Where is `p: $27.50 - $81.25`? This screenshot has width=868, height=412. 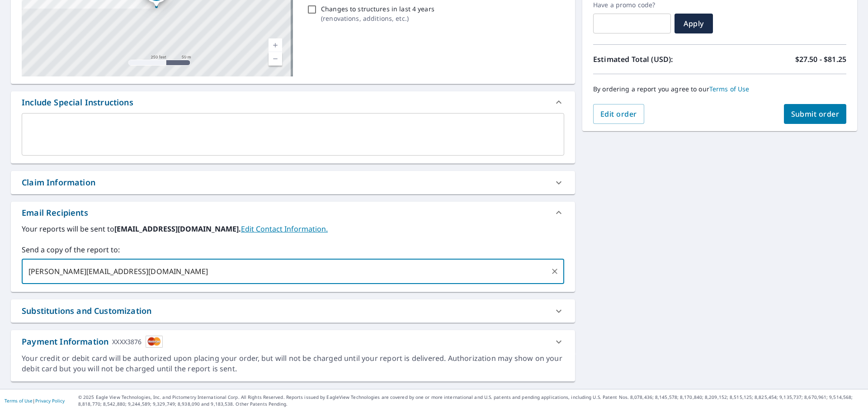 p: $27.50 - $81.25 is located at coordinates (820, 59).